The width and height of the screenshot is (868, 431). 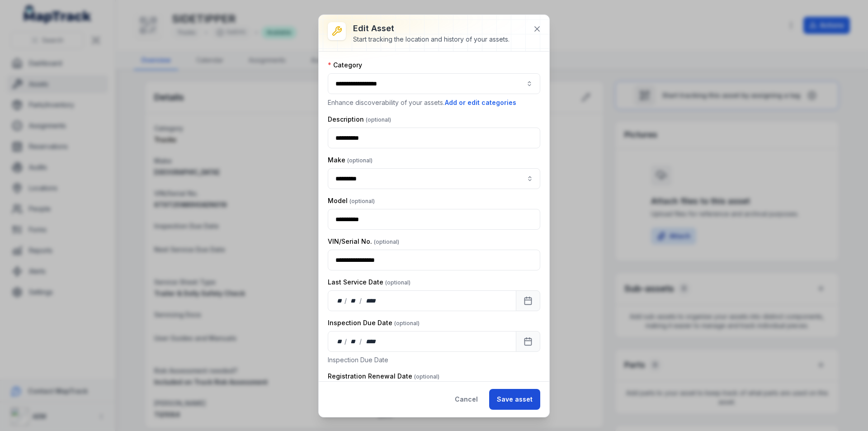 I want to click on button: Save asset, so click(x=515, y=400).